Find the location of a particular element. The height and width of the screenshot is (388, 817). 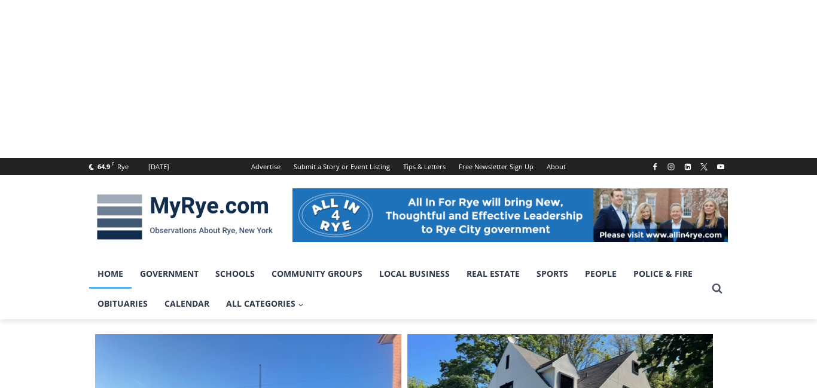

span: 64.9 is located at coordinates (103, 166).